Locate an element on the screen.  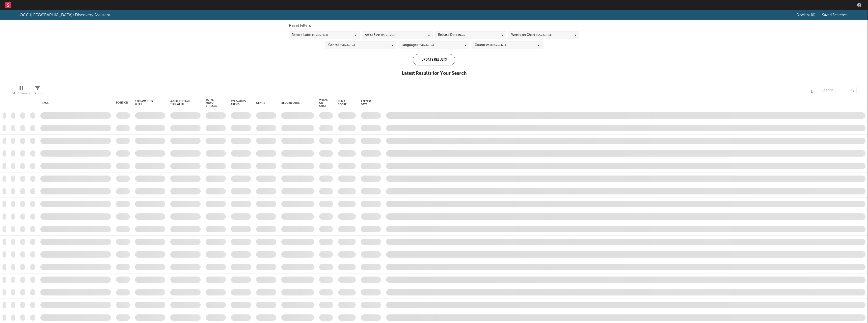
div: Languages is located at coordinates (418, 45).